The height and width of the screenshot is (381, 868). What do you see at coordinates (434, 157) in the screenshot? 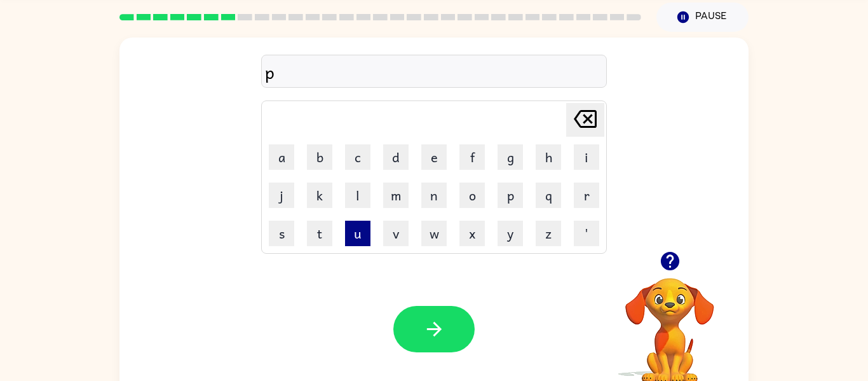
I see `button: e` at bounding box center [434, 157].